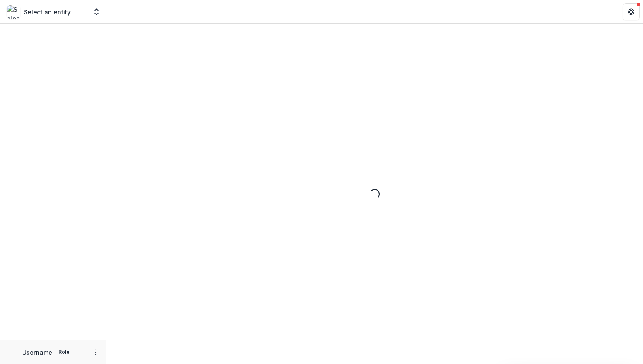 This screenshot has height=364, width=643. What do you see at coordinates (95, 352) in the screenshot?
I see `button: More` at bounding box center [95, 352].